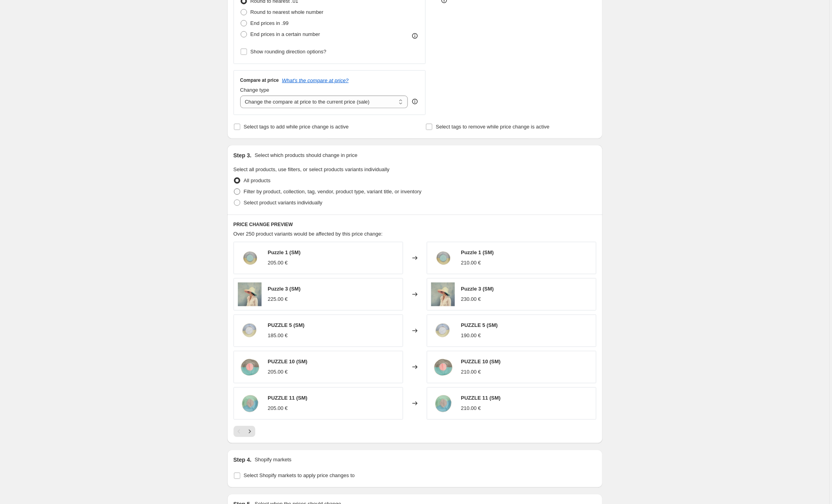 This screenshot has width=832, height=504. Describe the element at coordinates (242, 156) in the screenshot. I see `h2: Step 3.` at that location.